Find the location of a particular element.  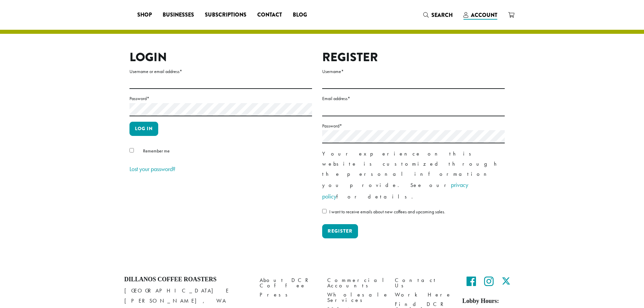

h2: Register is located at coordinates (414, 57).